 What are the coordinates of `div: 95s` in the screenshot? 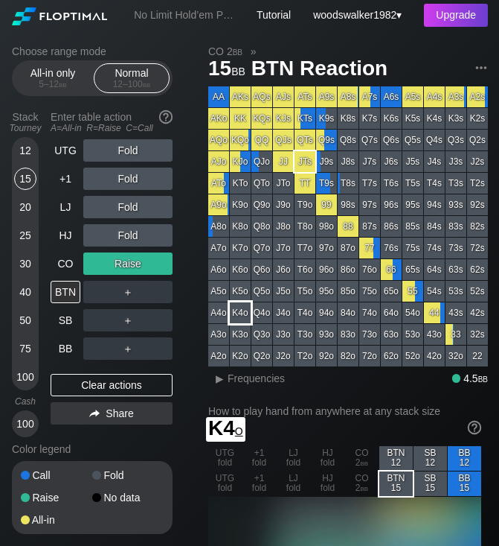 It's located at (413, 205).